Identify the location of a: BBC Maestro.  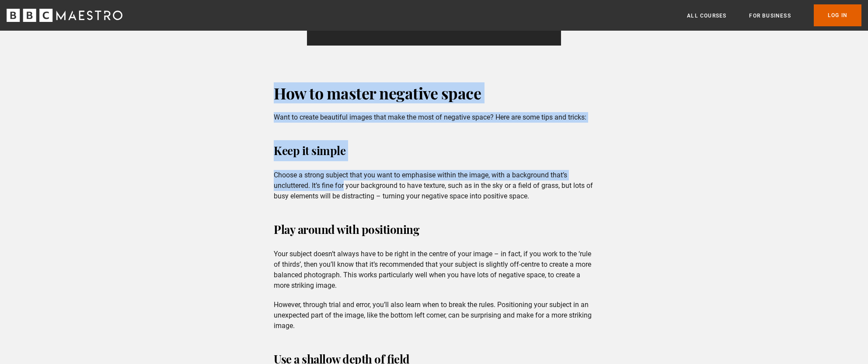
(65, 16).